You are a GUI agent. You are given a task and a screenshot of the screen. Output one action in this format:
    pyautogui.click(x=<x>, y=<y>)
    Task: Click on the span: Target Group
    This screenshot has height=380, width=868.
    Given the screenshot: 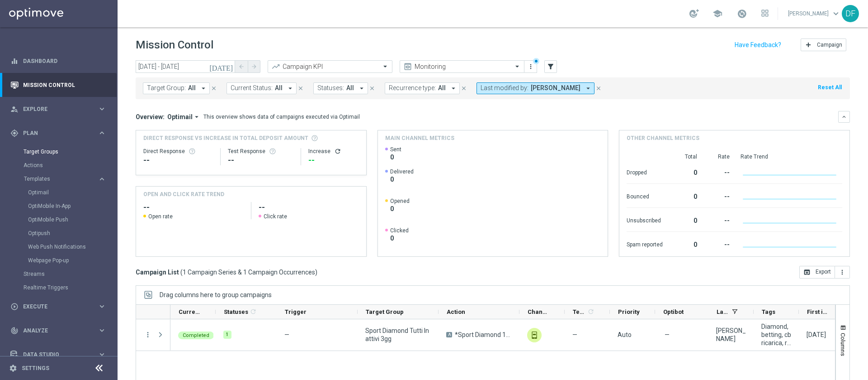 What is the action you would take?
    pyautogui.click(x=385, y=312)
    